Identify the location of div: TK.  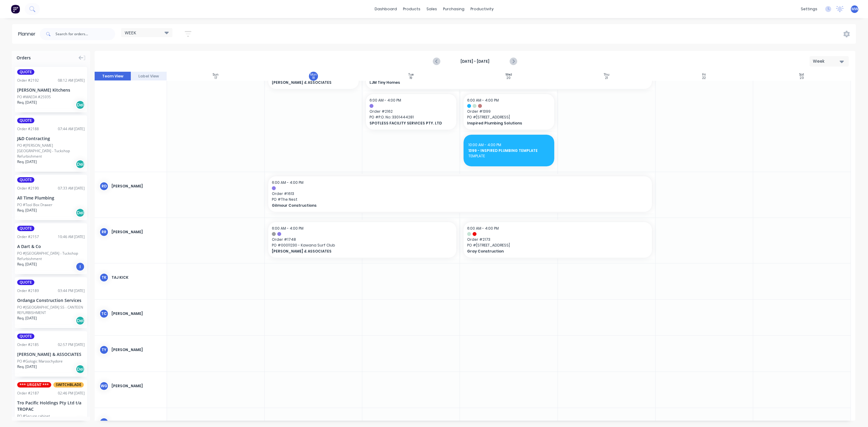
(104, 277).